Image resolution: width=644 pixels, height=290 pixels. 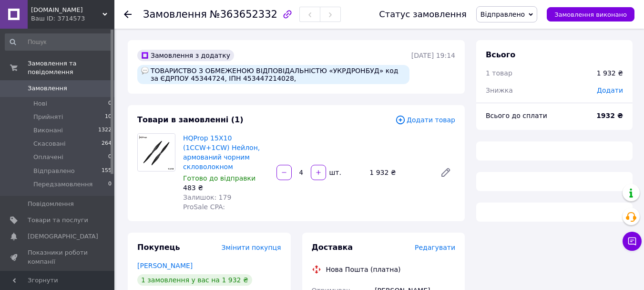 What do you see at coordinates (499, 90) in the screenshot?
I see `span: Знижка` at bounding box center [499, 90].